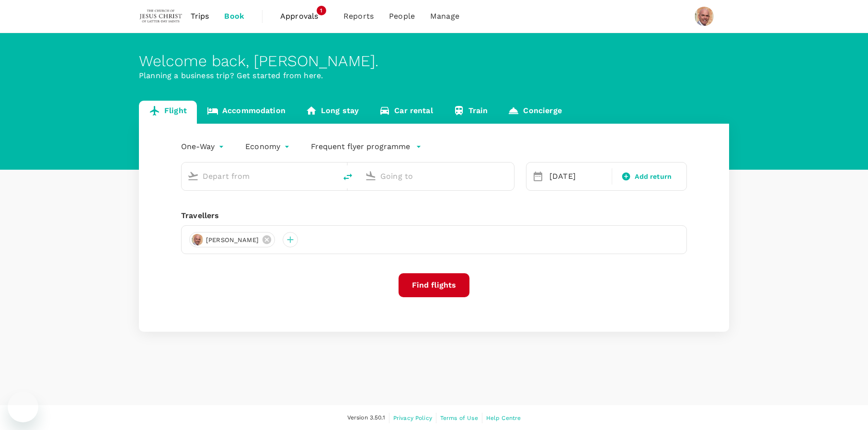  What do you see at coordinates (471, 112) in the screenshot?
I see `a: Train` at bounding box center [471, 112].